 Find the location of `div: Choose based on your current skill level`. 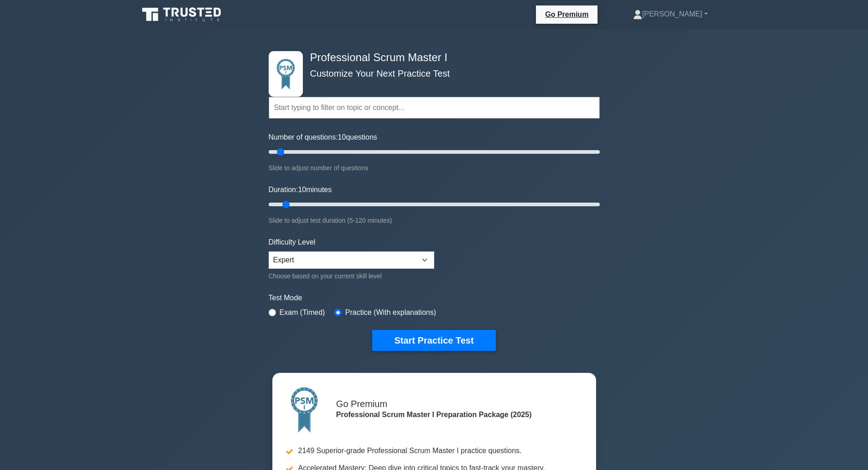

div: Choose based on your current skill level is located at coordinates (351, 276).